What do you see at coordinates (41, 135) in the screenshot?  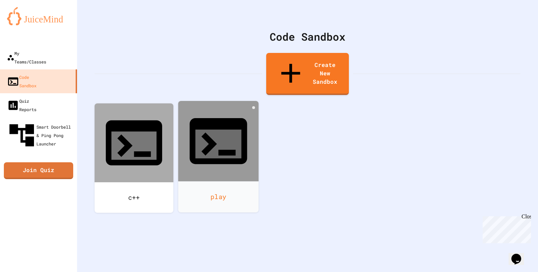 I see `div: Smart Doorbell & Ping Pong Launcher` at bounding box center [41, 135].